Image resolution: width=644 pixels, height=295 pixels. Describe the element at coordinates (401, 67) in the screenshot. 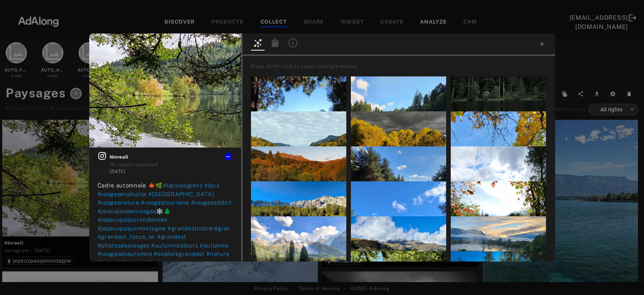

I see `div: Press shift+click to select multiple medias` at that location.